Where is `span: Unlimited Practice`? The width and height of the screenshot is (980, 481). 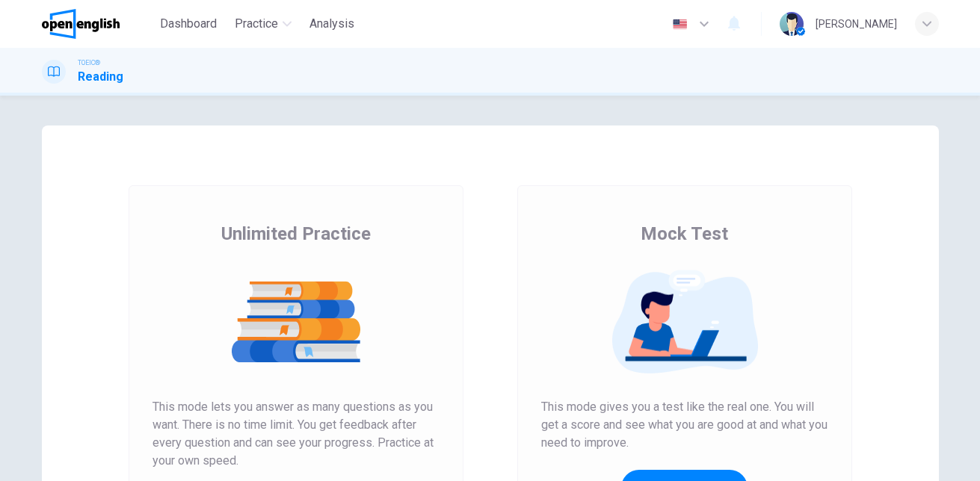 span: Unlimited Practice is located at coordinates (296, 233).